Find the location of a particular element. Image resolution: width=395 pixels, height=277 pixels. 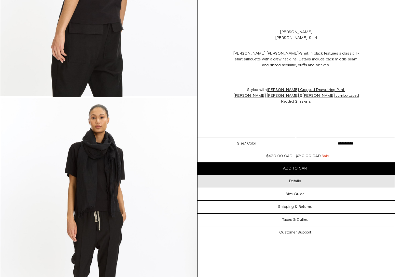

span: $210.00 CAD is located at coordinates (308, 156).